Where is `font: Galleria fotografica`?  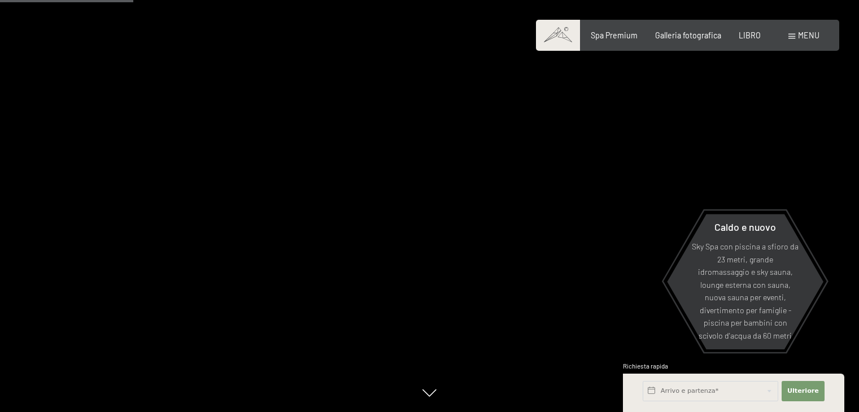
font: Galleria fotografica is located at coordinates (688, 35).